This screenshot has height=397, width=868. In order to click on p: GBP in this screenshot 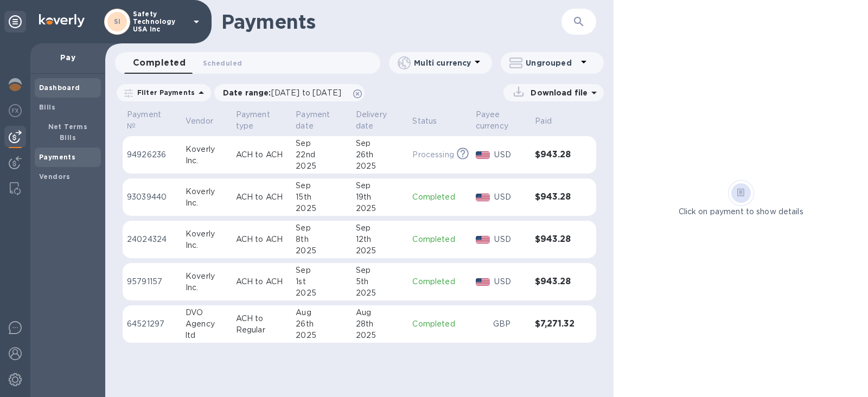, I will do `click(509, 323)`.